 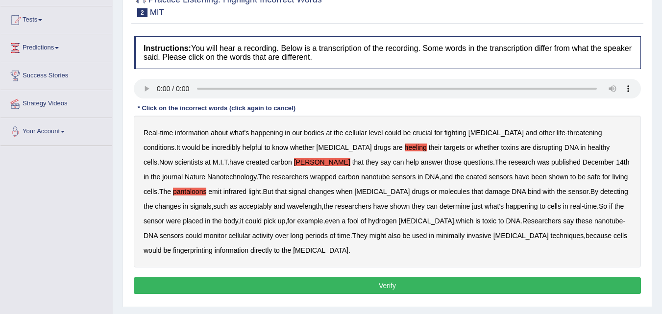 I want to click on b: 14th, so click(x=623, y=162).